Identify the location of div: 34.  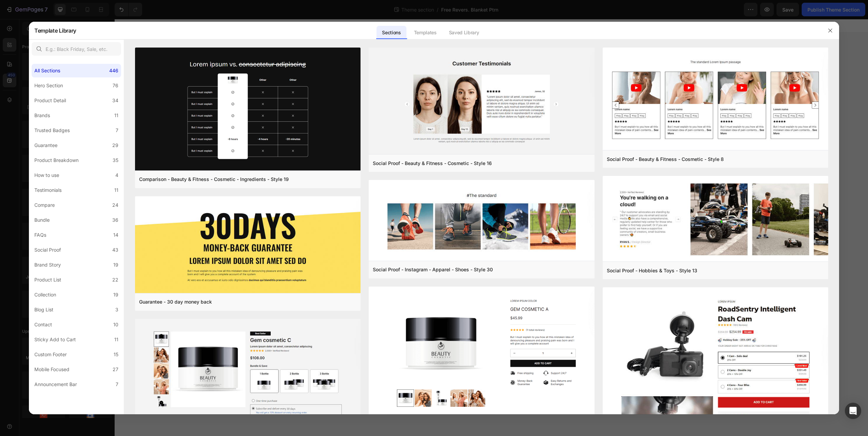
(116, 101).